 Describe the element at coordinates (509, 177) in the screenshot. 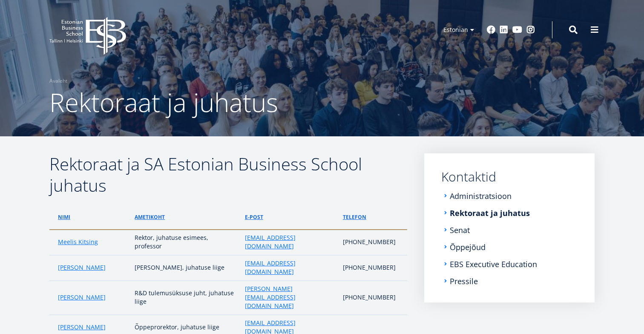

I see `a: Kontaktid` at that location.